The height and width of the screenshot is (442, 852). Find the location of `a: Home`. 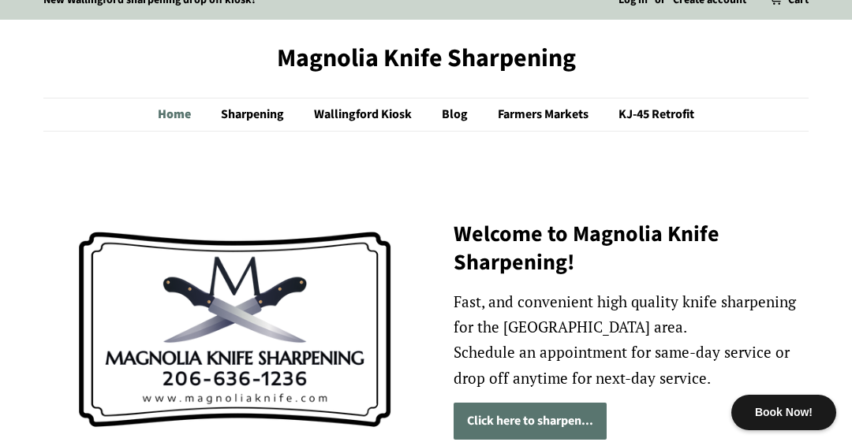

a: Home is located at coordinates (182, 114).